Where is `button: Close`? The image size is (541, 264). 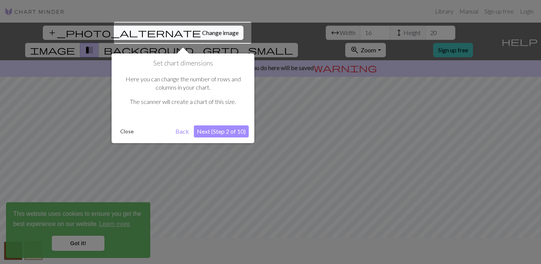 button: Close is located at coordinates (127, 131).